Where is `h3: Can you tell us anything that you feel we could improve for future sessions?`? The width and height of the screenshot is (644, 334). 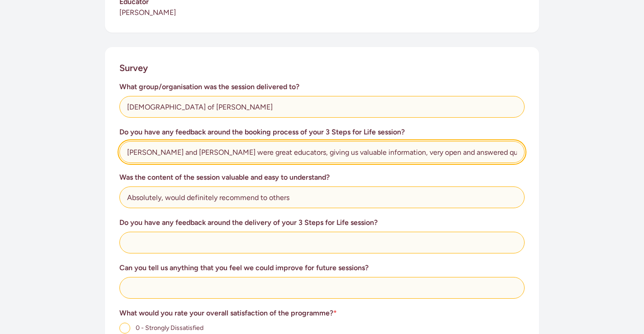 h3: Can you tell us anything that you feel we could improve for future sessions? is located at coordinates (322, 268).